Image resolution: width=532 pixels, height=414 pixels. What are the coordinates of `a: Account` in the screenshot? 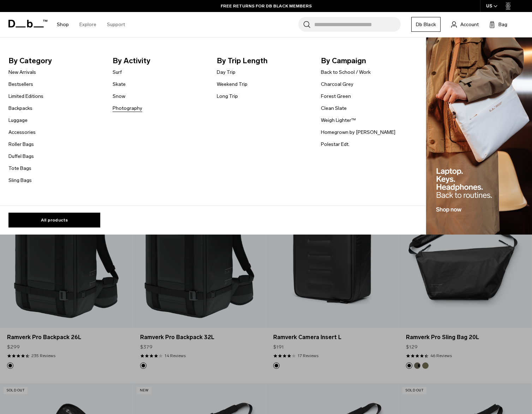 It's located at (465, 24).